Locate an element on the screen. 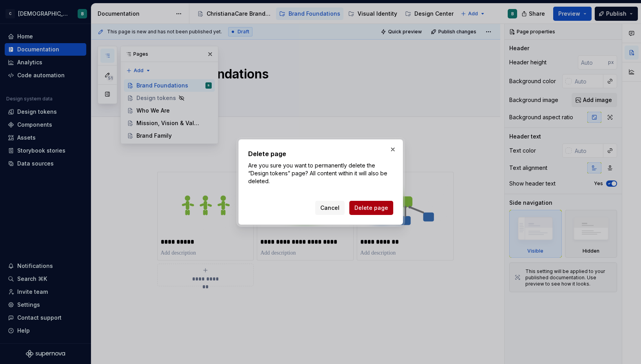  button: Cancel is located at coordinates (330, 208).